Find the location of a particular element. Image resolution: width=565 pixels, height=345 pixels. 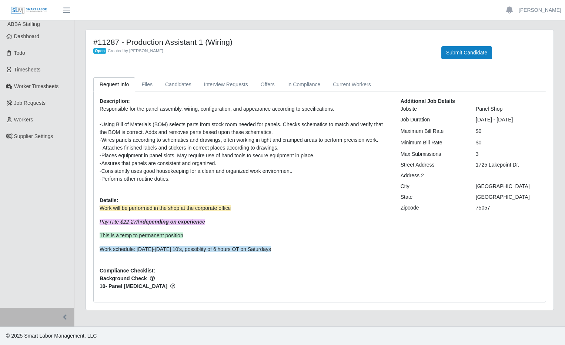

span: Workers is located at coordinates (24, 120).